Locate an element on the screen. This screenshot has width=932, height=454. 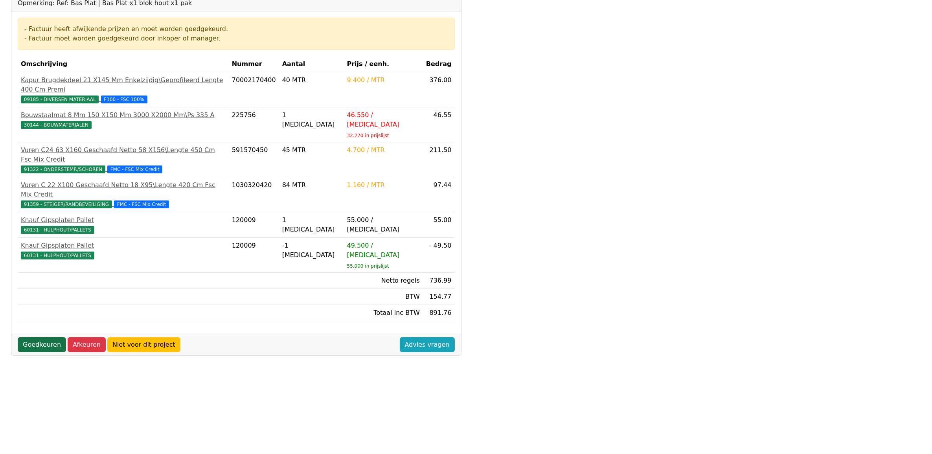
div: 9.400 / MTR is located at coordinates (383, 80).